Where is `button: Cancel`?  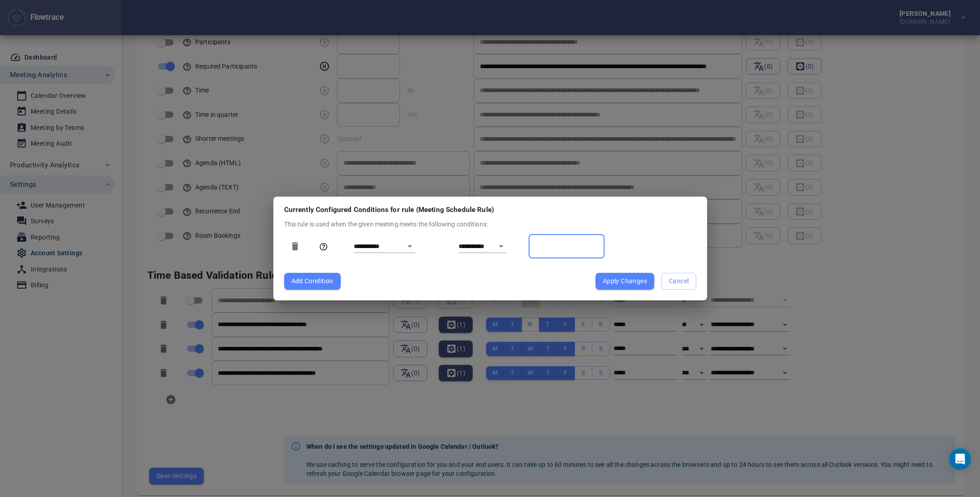 button: Cancel is located at coordinates (678, 281).